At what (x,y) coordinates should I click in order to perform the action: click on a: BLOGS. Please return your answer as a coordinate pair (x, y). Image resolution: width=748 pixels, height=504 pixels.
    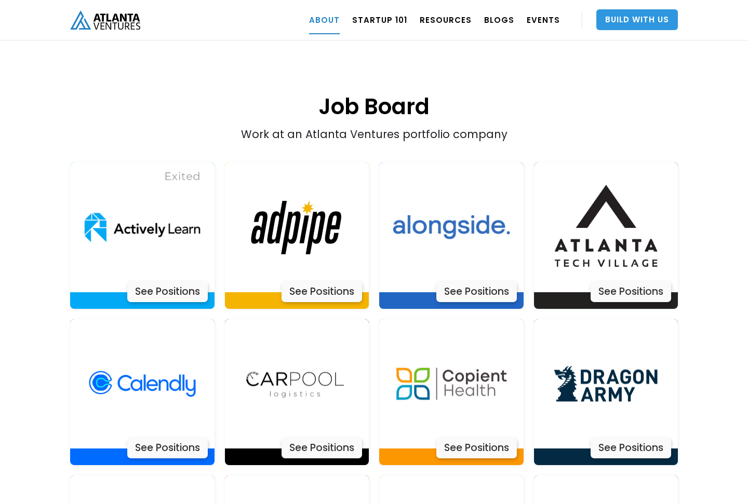
    Looking at the image, I should click on (499, 20).